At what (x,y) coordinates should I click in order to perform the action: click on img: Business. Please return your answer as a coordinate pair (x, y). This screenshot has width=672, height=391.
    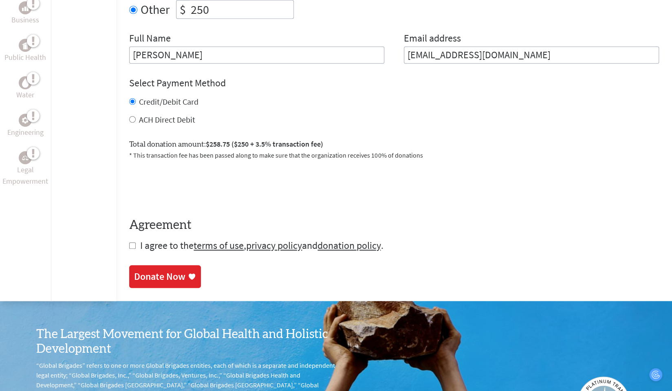
    Looking at the image, I should click on (25, 8).